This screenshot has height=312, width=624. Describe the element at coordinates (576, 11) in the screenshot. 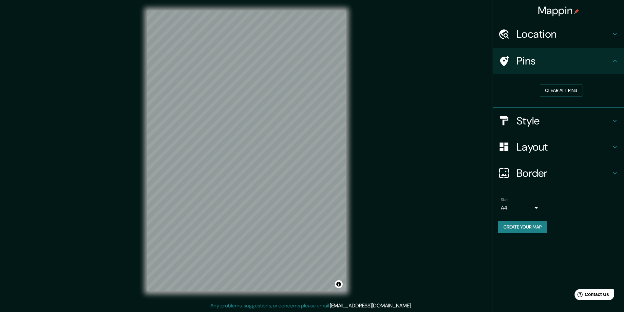

I see `img: pin-icon.png` at that location.